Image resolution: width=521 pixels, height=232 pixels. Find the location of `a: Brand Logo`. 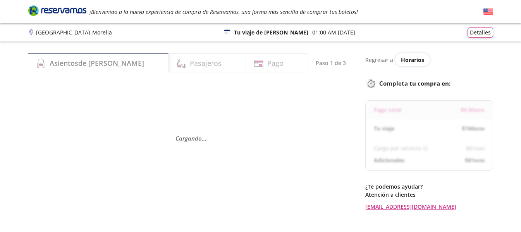

a: Brand Logo is located at coordinates (57, 12).